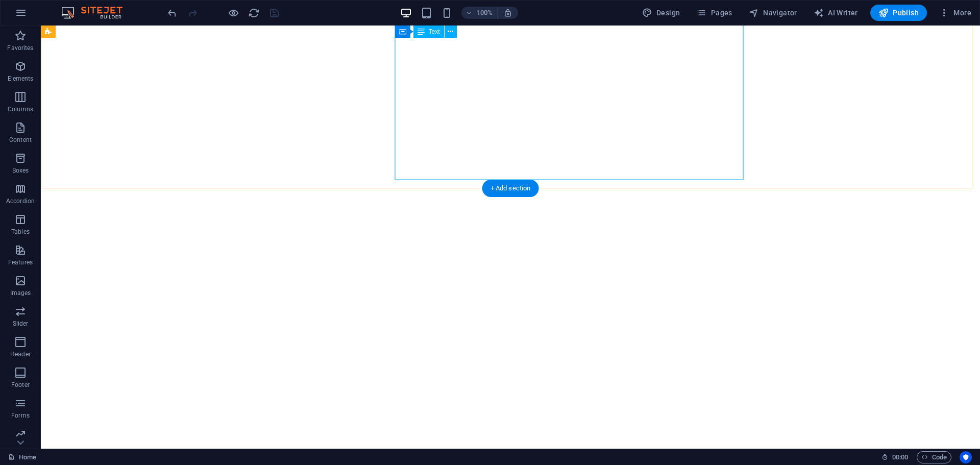  Describe the element at coordinates (22, 458) in the screenshot. I see `a: Click to cancel selection. Double-click to open Pages` at that location.